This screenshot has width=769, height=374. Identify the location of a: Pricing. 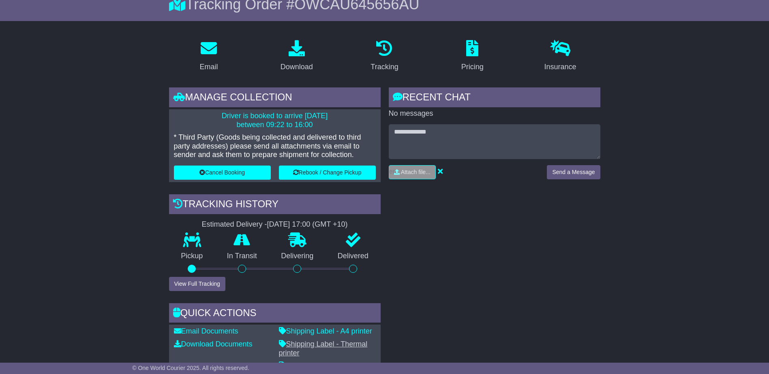
(472, 56).